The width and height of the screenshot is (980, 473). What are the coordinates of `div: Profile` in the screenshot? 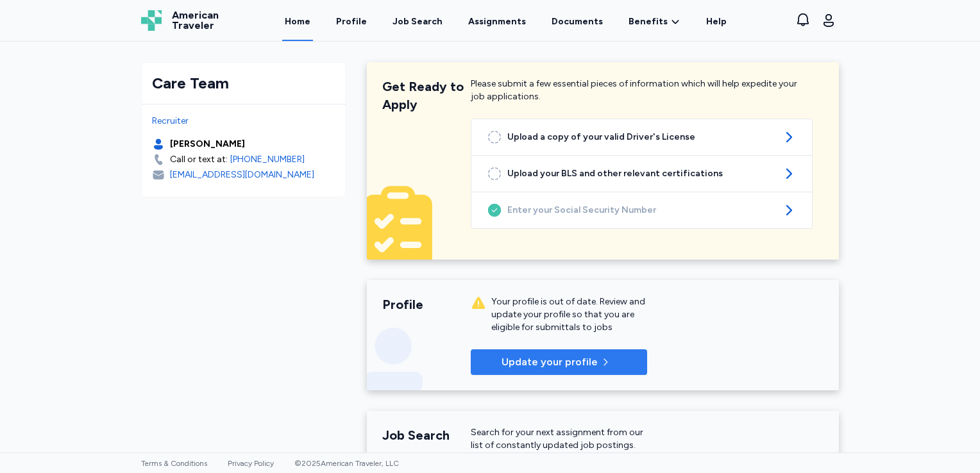 It's located at (427, 305).